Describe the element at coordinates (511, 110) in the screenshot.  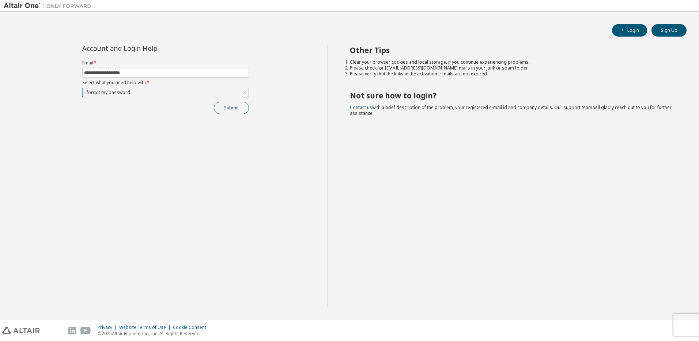
I see `span: with a brief description of the problem, your registered e-mail id and company details. Our suppo...` at that location.